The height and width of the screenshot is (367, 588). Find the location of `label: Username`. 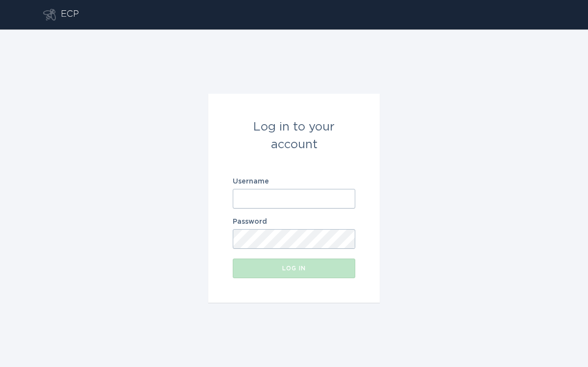

label: Username is located at coordinates (294, 182).